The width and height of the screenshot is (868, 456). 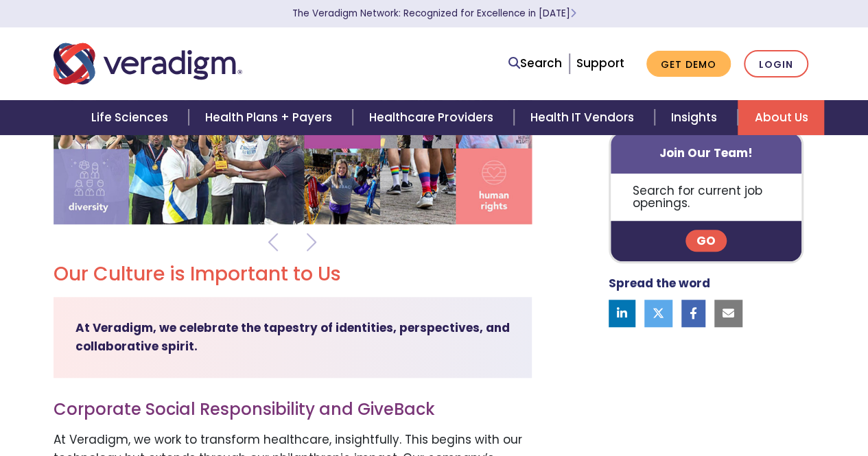 What do you see at coordinates (659, 284) in the screenshot?
I see `strong: Spread the word` at bounding box center [659, 284].